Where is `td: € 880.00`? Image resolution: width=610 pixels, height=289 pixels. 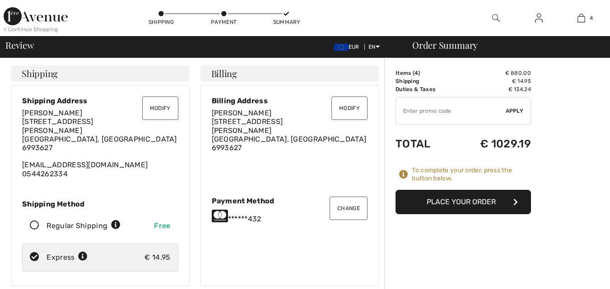 td: € 880.00 is located at coordinates (493, 73).